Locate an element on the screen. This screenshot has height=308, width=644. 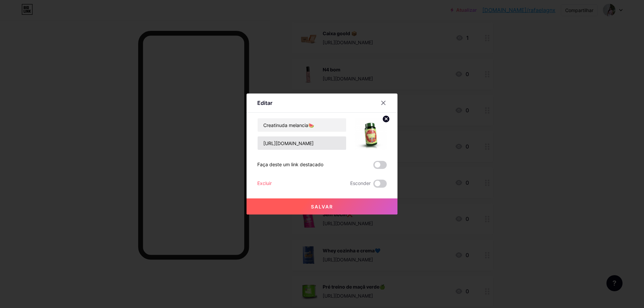
font: Editar is located at coordinates (265, 103).